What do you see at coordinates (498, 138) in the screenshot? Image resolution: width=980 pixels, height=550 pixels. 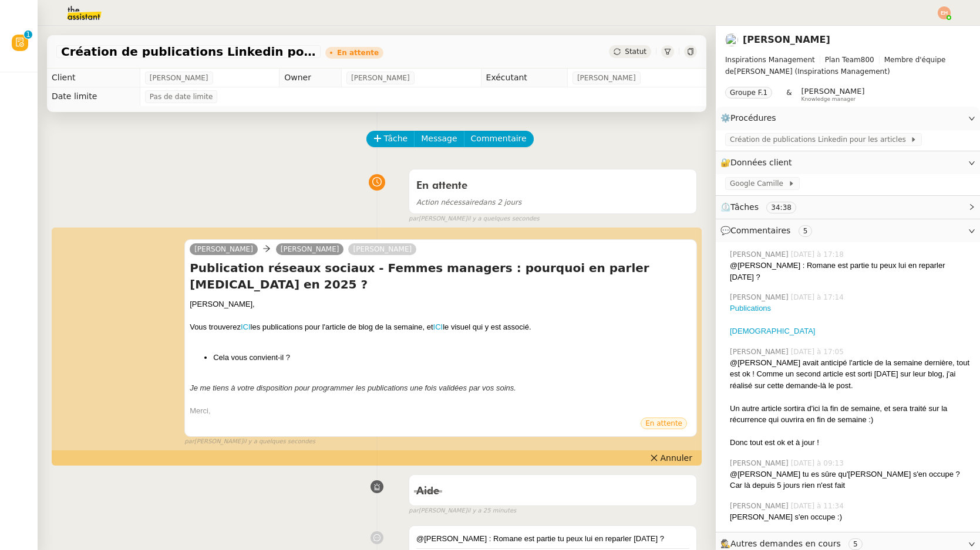 I see `span: Commentaire` at bounding box center [498, 138].